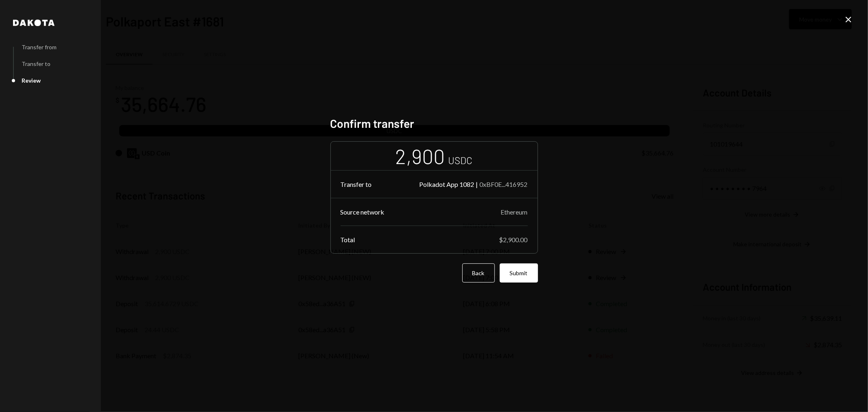 The image size is (868, 412). Describe the element at coordinates (39, 47) in the screenshot. I see `div: Transfer from` at that location.